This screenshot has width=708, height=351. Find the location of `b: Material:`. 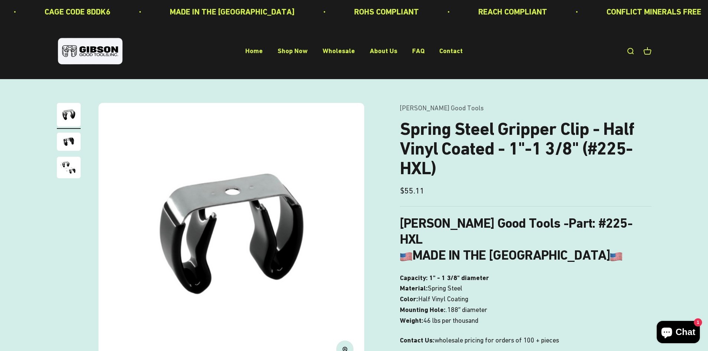

b: Material: is located at coordinates (414, 288).